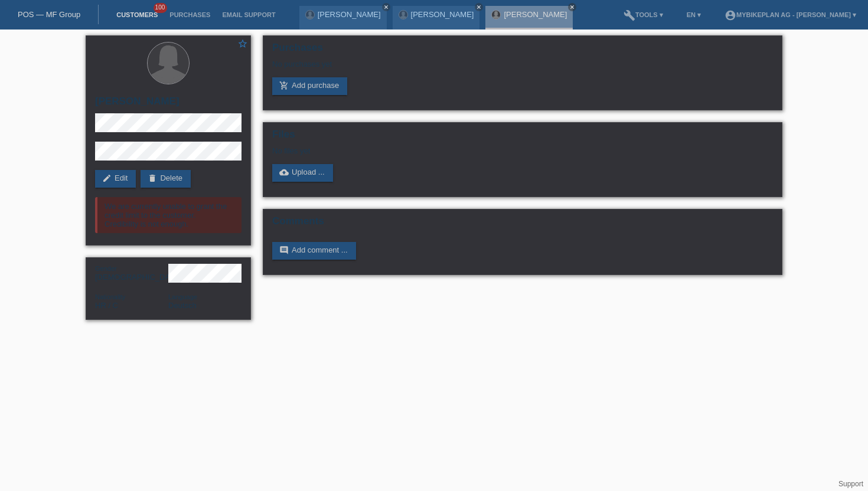  I want to click on i: comment, so click(284, 250).